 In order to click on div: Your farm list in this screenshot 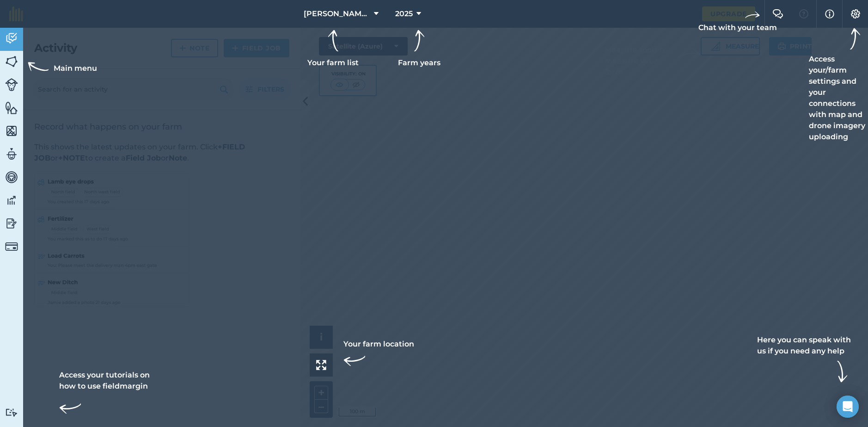, I will do `click(333, 49)`.